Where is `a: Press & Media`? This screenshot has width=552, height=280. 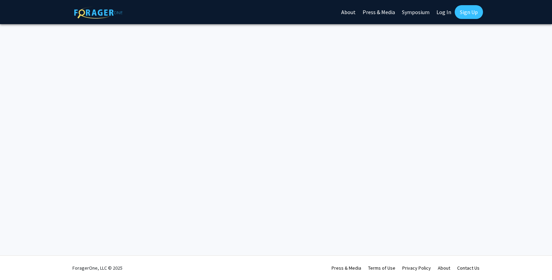
a: Press & Media is located at coordinates (347, 268).